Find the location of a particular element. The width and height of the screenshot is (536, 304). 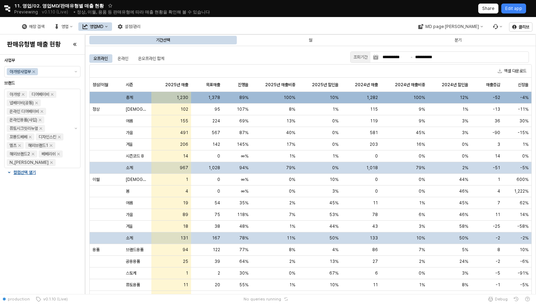

span: 1 is located at coordinates (187, 179).